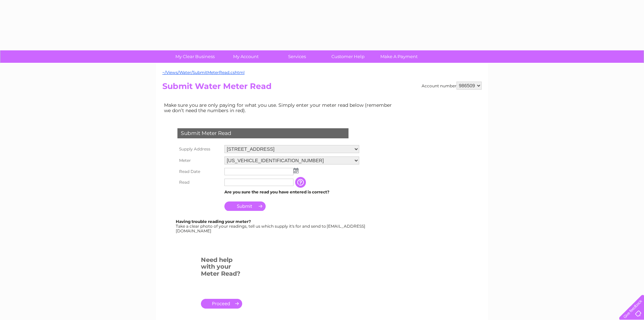  I want to click on a: ~/Views/Water/SubmitMeterRead.cshtml, so click(203, 72).